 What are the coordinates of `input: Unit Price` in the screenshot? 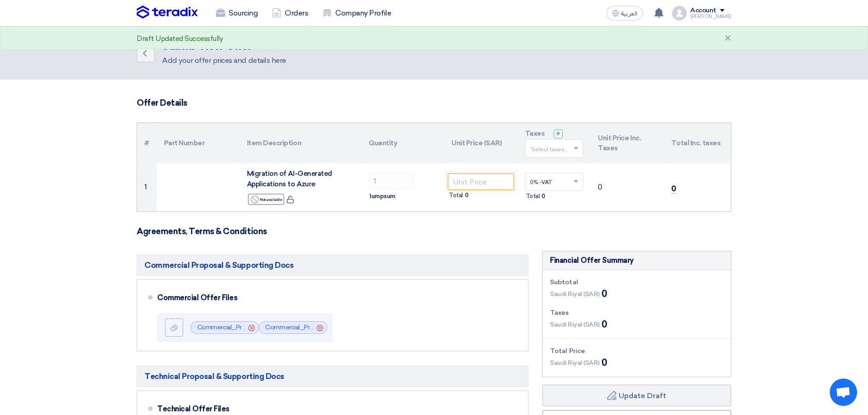 It's located at (481, 182).